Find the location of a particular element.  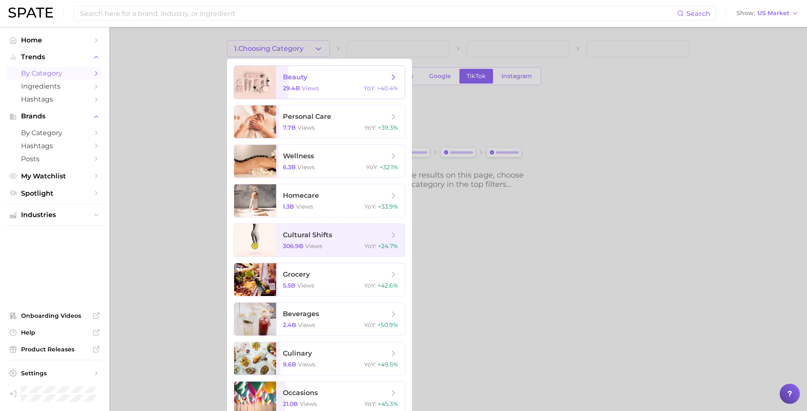

a: Log out. Currently logged in as Brennan McVicar with e-mail brennan@spate.nyc. is located at coordinates (55, 394).